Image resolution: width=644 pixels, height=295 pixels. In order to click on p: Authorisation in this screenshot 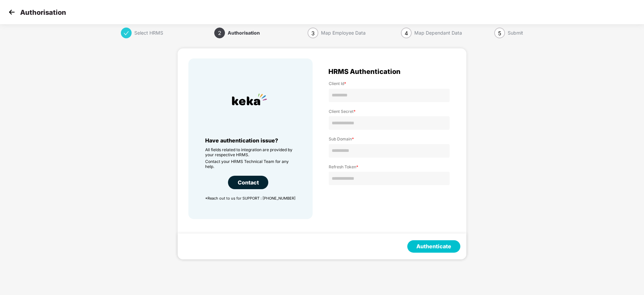, I will do `click(43, 12)`.